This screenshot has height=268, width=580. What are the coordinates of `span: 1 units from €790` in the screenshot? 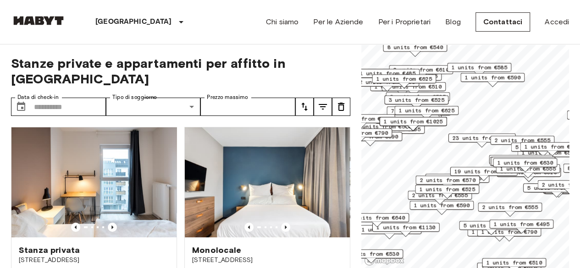 It's located at (360, 133).